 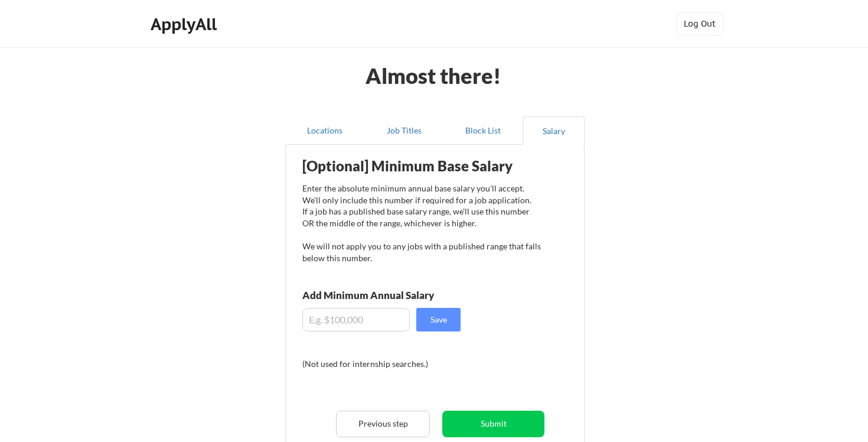 What do you see at coordinates (383, 423) in the screenshot?
I see `button: Previous step` at bounding box center [383, 423].